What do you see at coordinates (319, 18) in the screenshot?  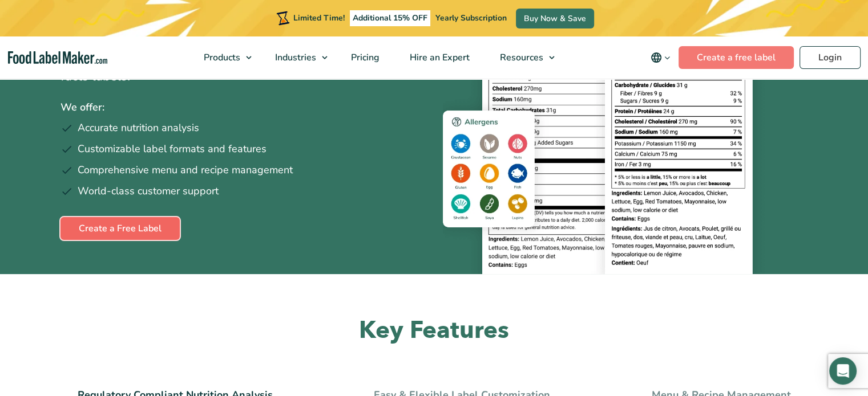 I see `span: Limited Time!` at bounding box center [319, 18].